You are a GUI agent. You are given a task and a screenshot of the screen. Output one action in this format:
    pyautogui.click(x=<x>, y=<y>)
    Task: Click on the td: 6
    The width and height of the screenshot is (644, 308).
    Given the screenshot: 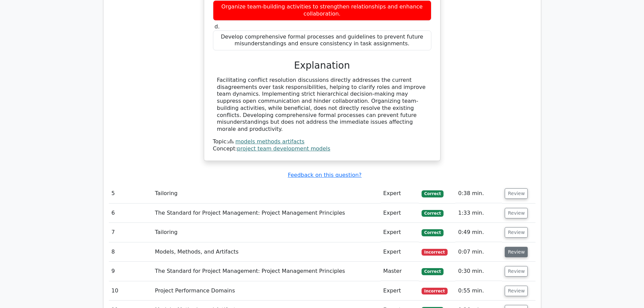 What is the action you would take?
    pyautogui.click(x=130, y=213)
    